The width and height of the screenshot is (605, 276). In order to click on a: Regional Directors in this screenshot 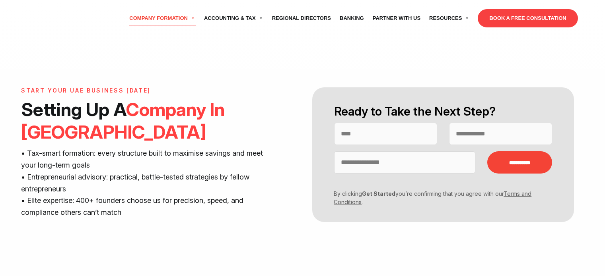, I will do `click(301, 18)`.